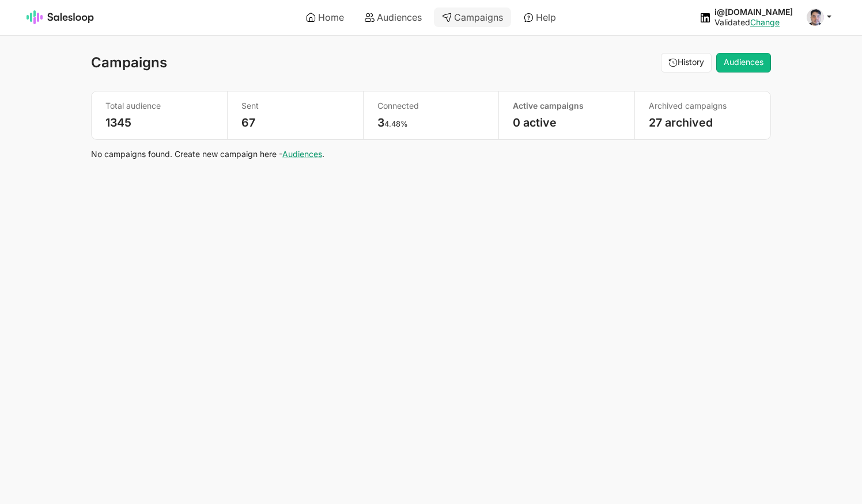 The height and width of the screenshot is (504, 862). I want to click on img: Salesloop, so click(60, 17).